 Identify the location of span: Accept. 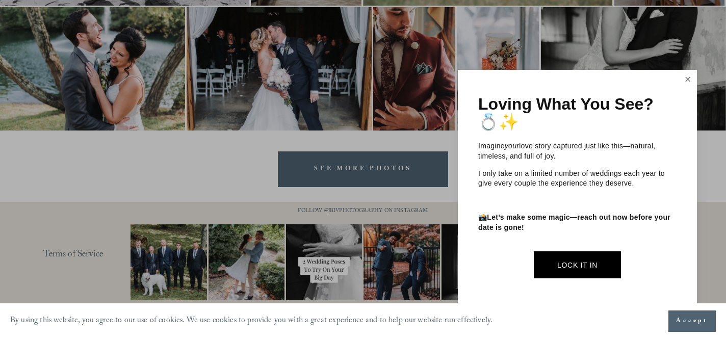
(692, 321).